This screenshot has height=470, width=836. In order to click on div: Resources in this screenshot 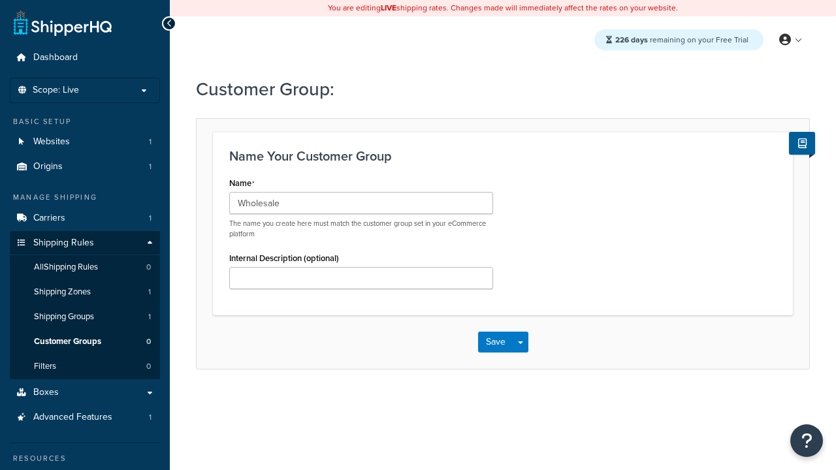, I will do `click(85, 458)`.